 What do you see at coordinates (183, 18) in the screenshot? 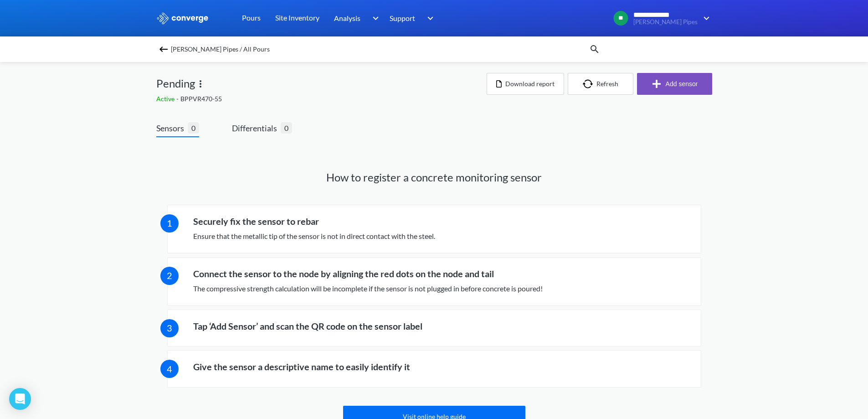
I see `img: logo_ewhite.svg` at bounding box center [183, 18].